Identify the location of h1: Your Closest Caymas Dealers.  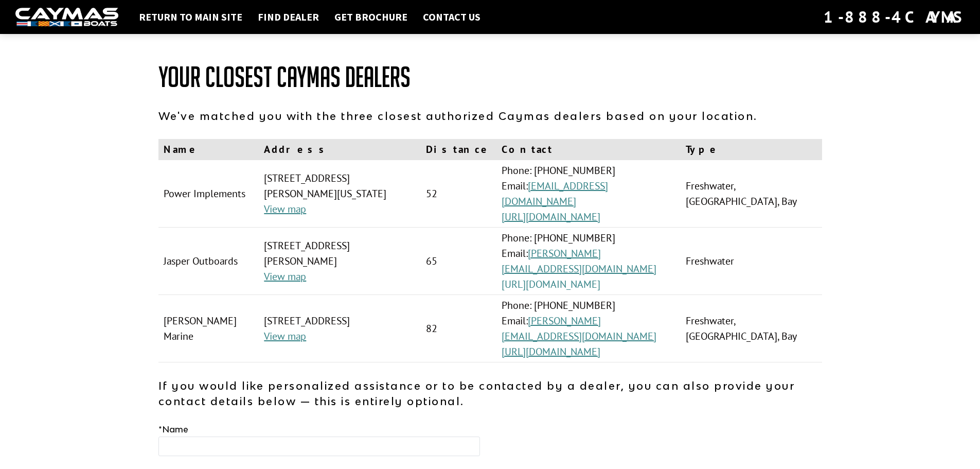
(490, 77).